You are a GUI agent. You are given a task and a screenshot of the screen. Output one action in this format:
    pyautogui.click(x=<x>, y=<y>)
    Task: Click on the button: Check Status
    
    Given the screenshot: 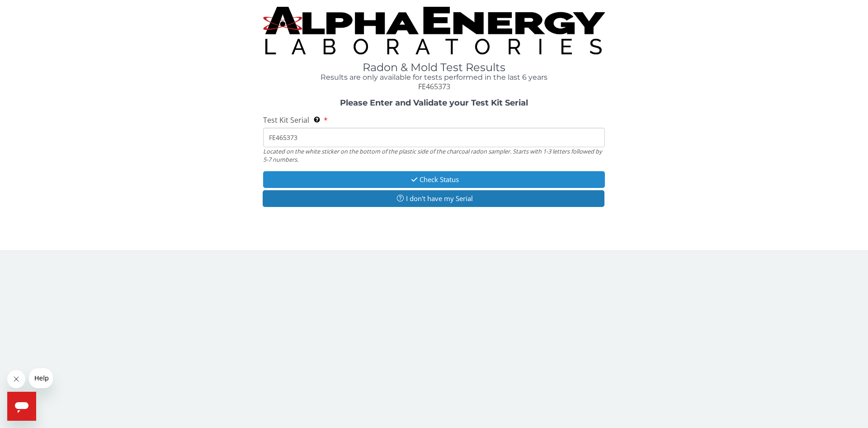 What is the action you would take?
    pyautogui.click(x=434, y=179)
    